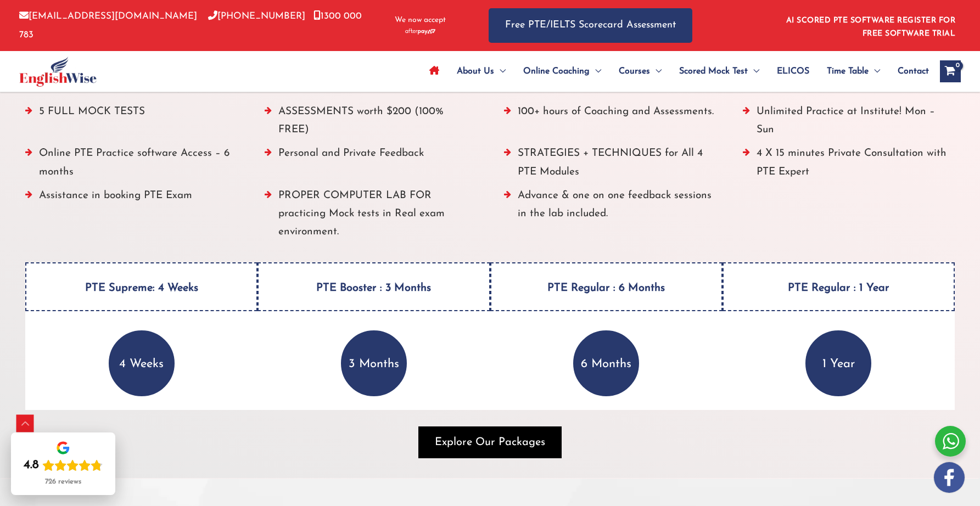  I want to click on a: ELICOS, so click(793, 71).